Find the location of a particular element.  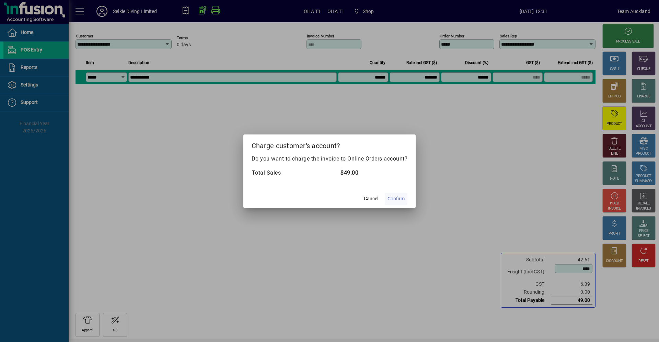

p: Do you want to charge the invoice to Online Orders account? is located at coordinates (329, 159).